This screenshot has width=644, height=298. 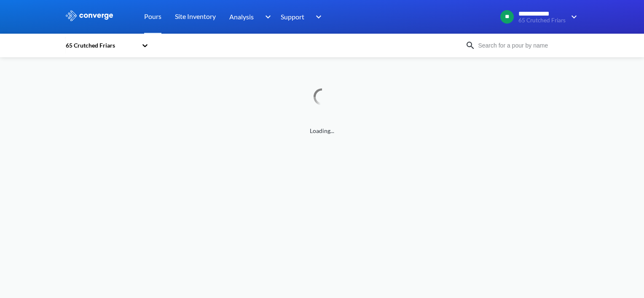 What do you see at coordinates (322, 131) in the screenshot?
I see `span: Loading...` at bounding box center [322, 131].